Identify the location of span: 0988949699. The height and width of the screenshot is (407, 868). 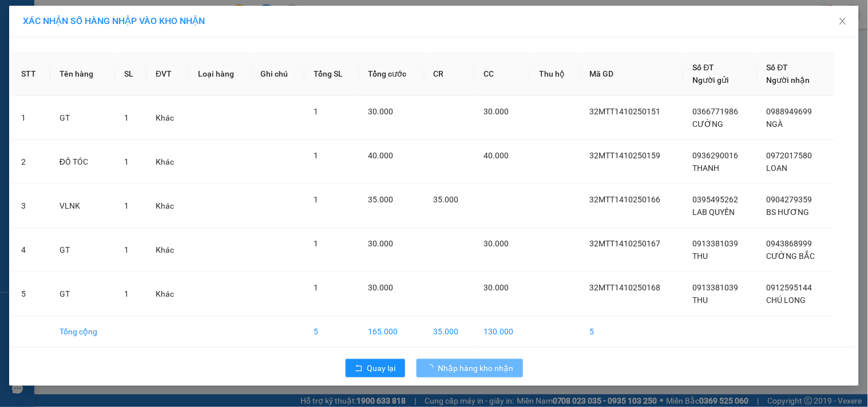
(789, 112).